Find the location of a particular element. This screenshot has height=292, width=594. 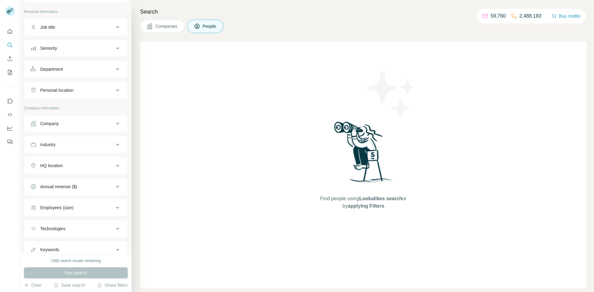

span: Companies is located at coordinates (166, 26).